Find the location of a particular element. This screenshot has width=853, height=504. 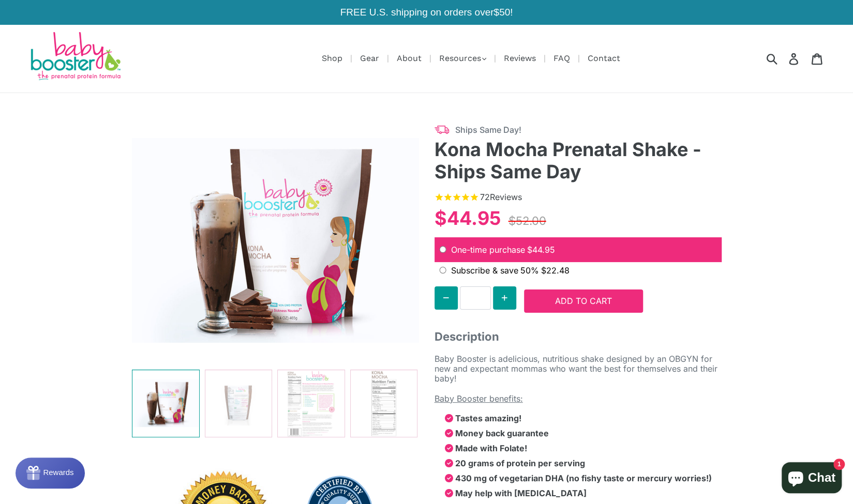

span: Baby Booster benefits: is located at coordinates (478, 398).